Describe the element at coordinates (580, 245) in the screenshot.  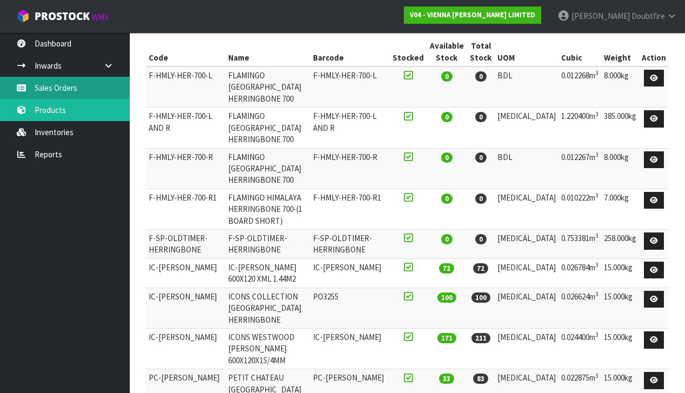
I see `td: 0.753381m` at that location.